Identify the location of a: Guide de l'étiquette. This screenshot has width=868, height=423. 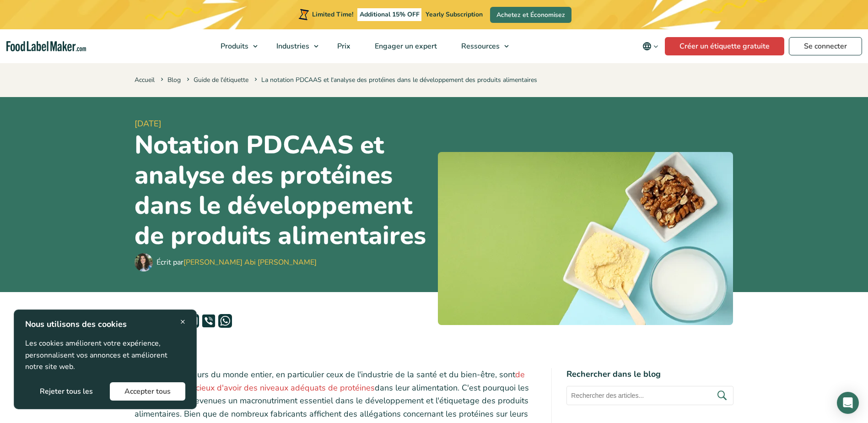
(221, 79).